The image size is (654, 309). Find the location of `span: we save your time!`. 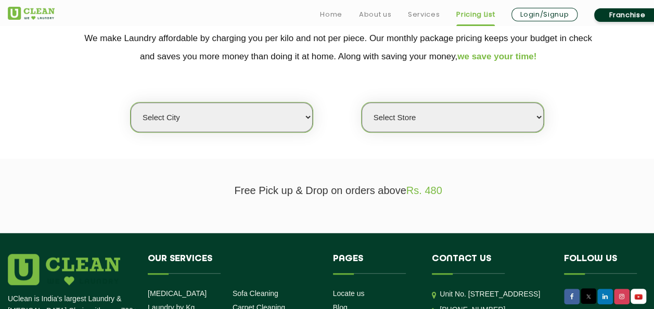

span: we save your time! is located at coordinates (497, 56).